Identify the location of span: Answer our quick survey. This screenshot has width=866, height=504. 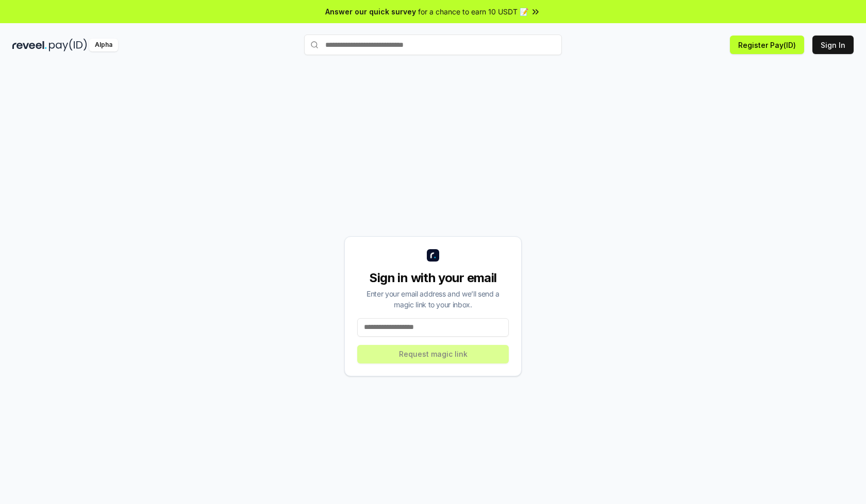
(371, 11).